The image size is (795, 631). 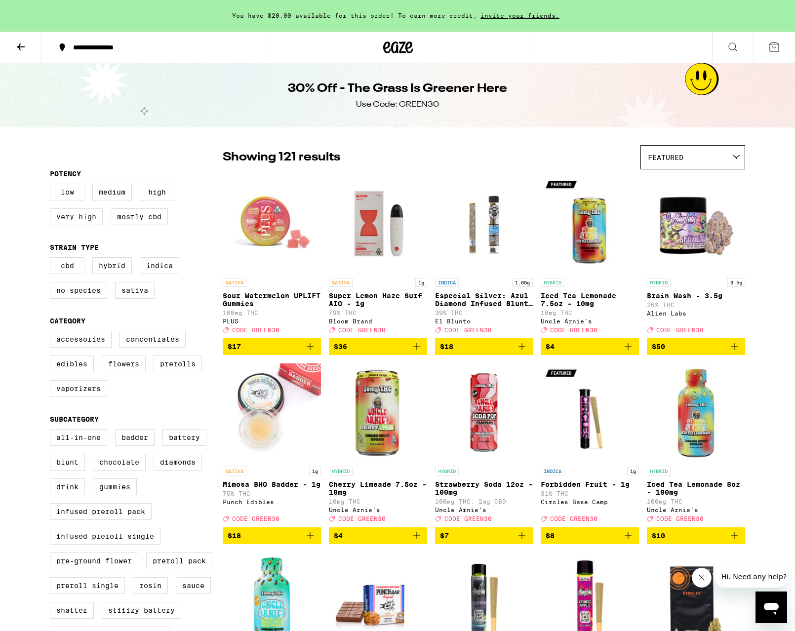 What do you see at coordinates (397, 105) in the screenshot?
I see `div: Use Code: GREEN30` at bounding box center [397, 105].